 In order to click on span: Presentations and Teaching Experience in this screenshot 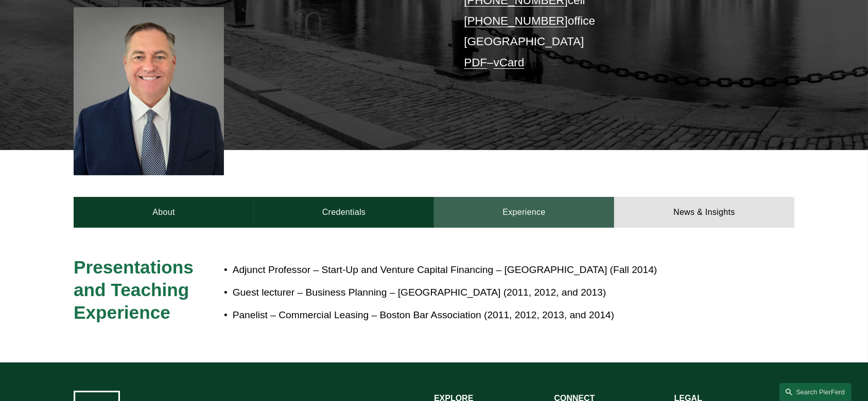, I will do `click(136, 290)`.